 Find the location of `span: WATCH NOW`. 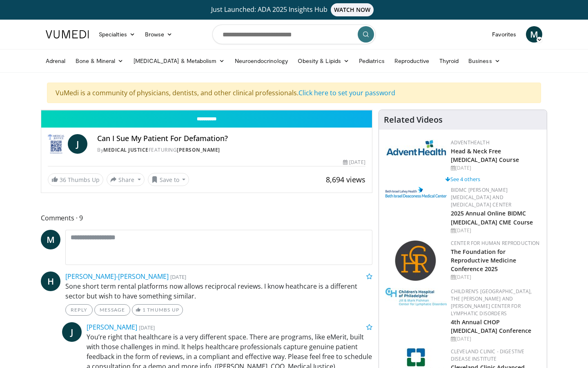

span: WATCH NOW is located at coordinates (352, 10).